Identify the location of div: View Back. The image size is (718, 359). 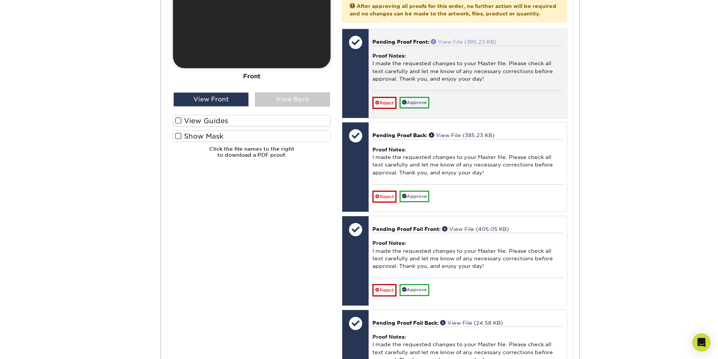
(292, 99).